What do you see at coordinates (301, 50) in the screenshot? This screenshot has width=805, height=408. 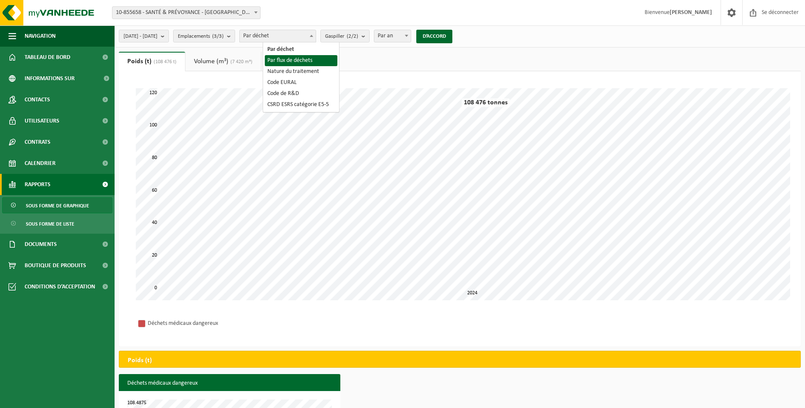 I see `li: Par déchet` at bounding box center [301, 50].